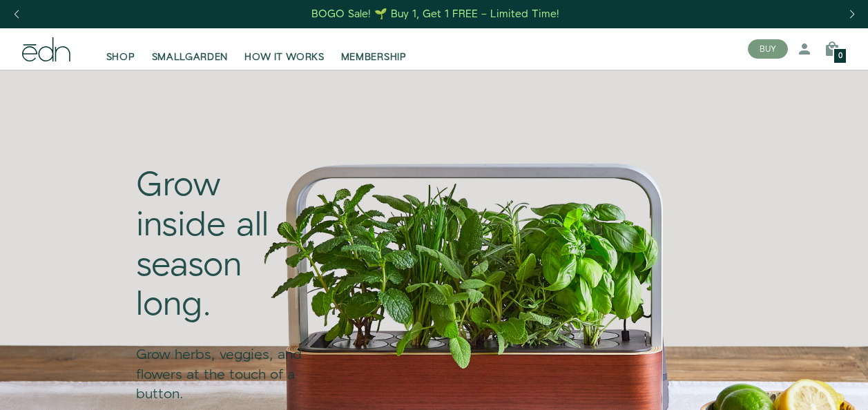  Describe the element at coordinates (121, 57) in the screenshot. I see `span: SHOP` at that location.